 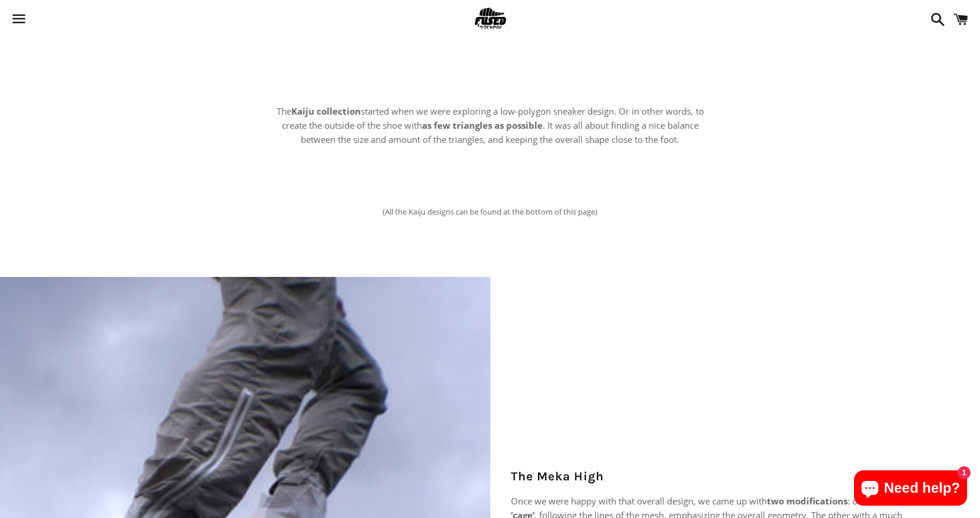 I want to click on p: The started when we were exploring a low-polygon sneaker design. Or in other words, to create the..., so click(x=490, y=125).